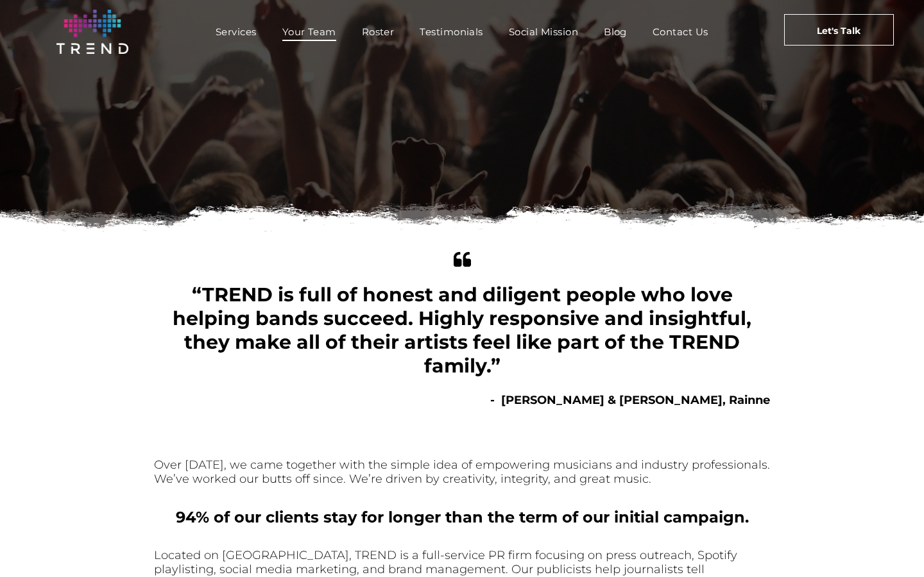 The width and height of the screenshot is (924, 577). What do you see at coordinates (544, 32) in the screenshot?
I see `a: Social Mission` at bounding box center [544, 32].